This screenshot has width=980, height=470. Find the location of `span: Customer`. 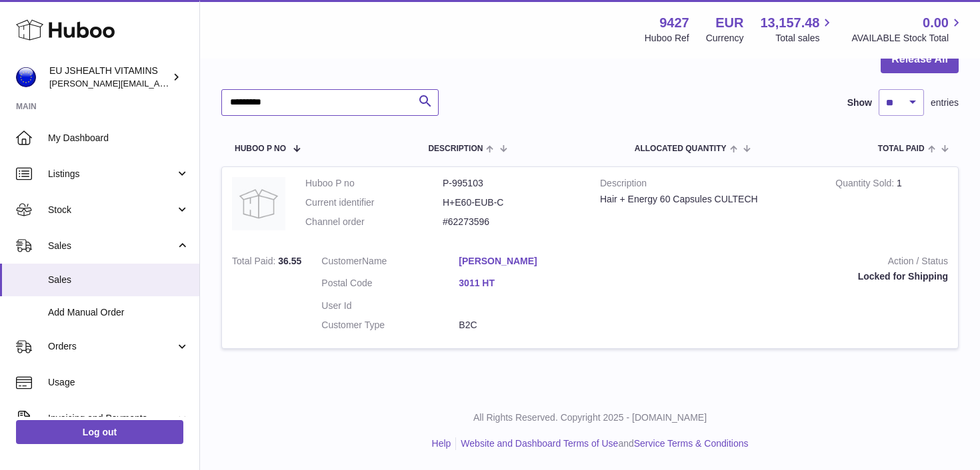

span: Customer is located at coordinates (341, 261).